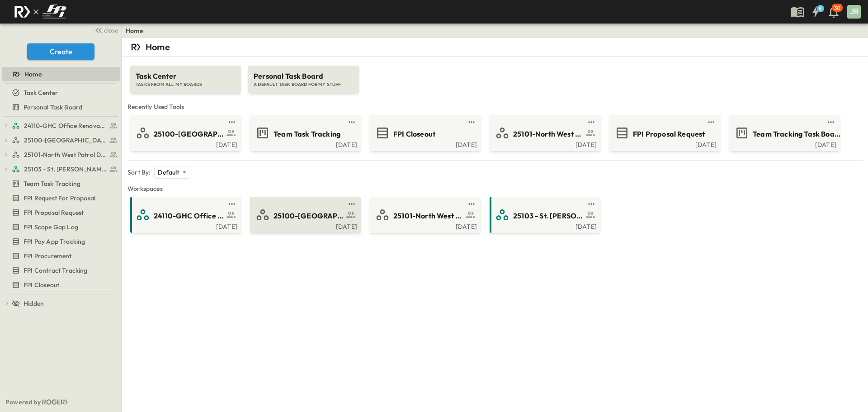  I want to click on span: FPI Contract Tracking, so click(55, 270).